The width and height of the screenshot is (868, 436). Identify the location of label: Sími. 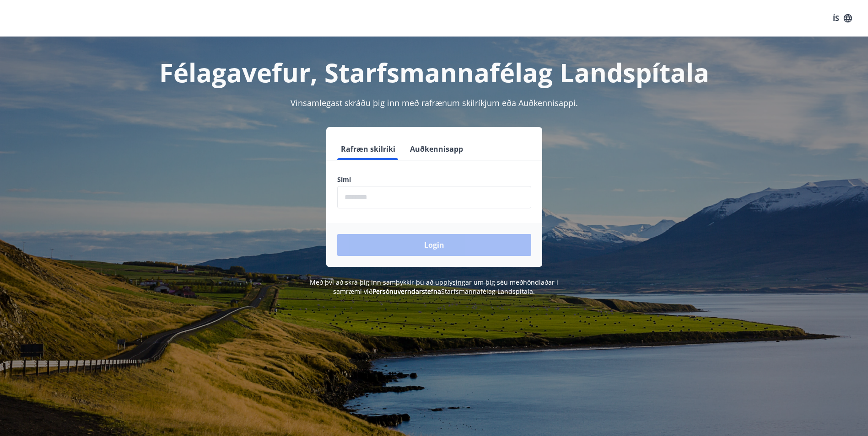
(434, 180).